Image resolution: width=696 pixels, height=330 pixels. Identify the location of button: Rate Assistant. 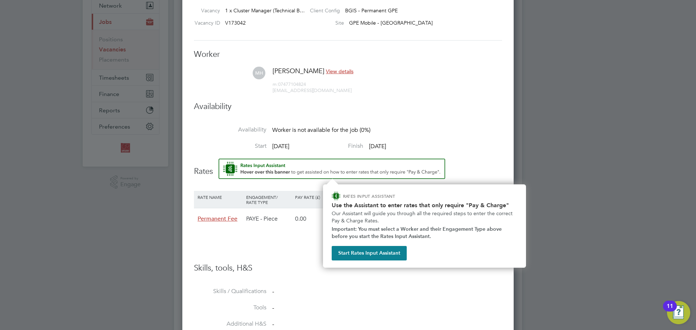
(332, 169).